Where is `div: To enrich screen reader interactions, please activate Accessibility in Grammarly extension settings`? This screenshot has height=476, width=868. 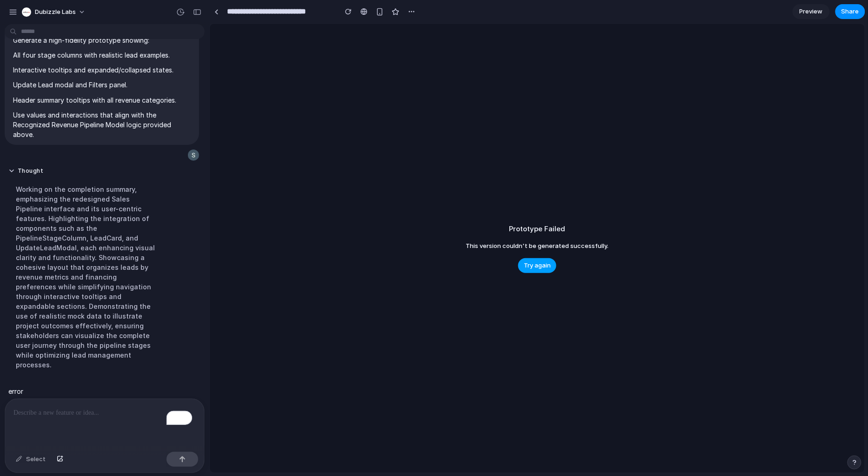 div: To enrich screen reader interactions, please activate Accessibility in Grammarly extension settings is located at coordinates (104, 423).